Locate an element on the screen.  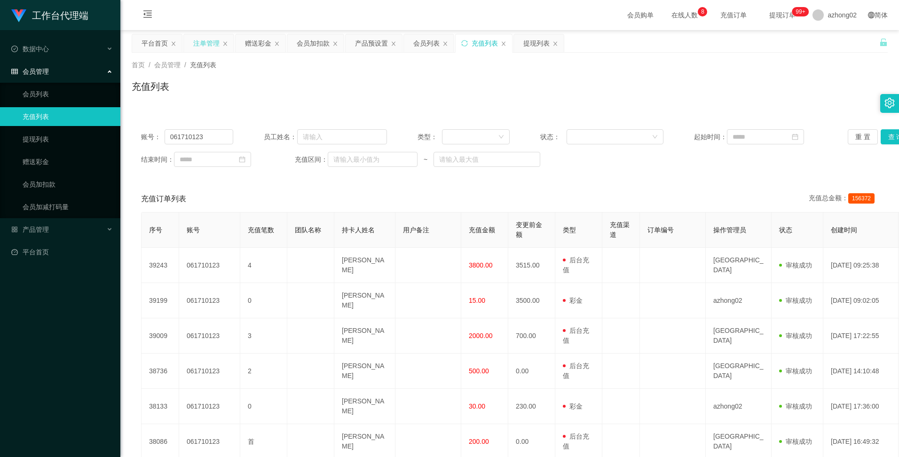
span: 156372 is located at coordinates (862, 198).